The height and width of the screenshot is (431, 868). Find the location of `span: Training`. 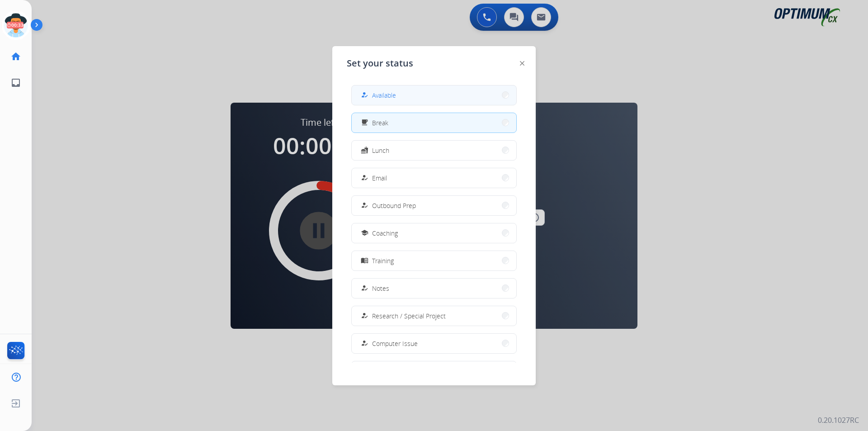

span: Training is located at coordinates (382, 261).